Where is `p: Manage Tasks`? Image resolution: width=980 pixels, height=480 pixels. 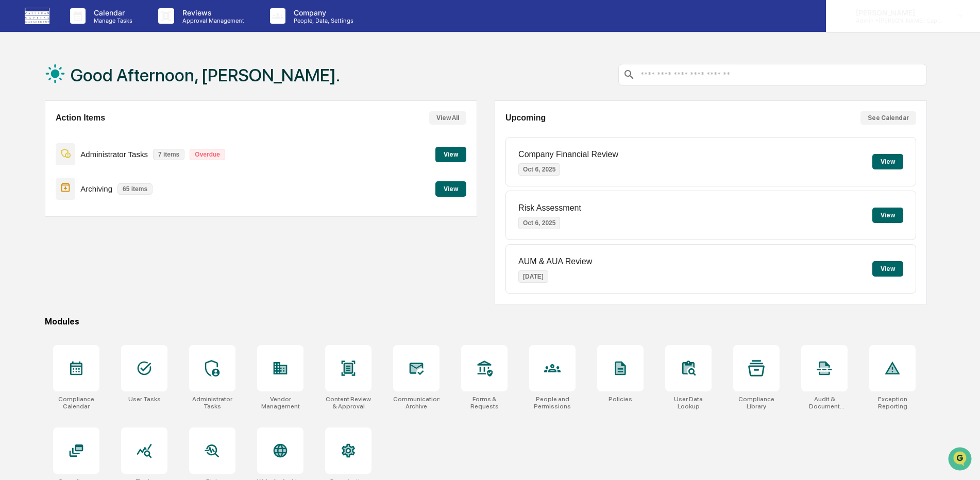 p: Manage Tasks is located at coordinates (112, 21).